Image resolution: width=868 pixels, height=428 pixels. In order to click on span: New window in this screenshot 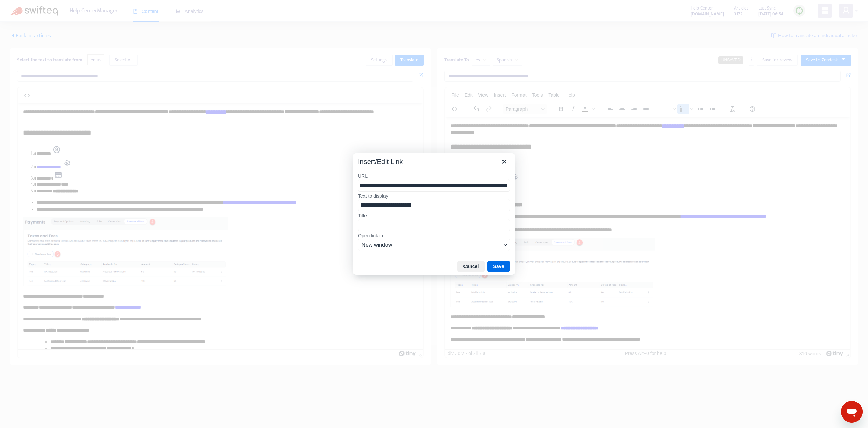, I will do `click(431, 245)`.